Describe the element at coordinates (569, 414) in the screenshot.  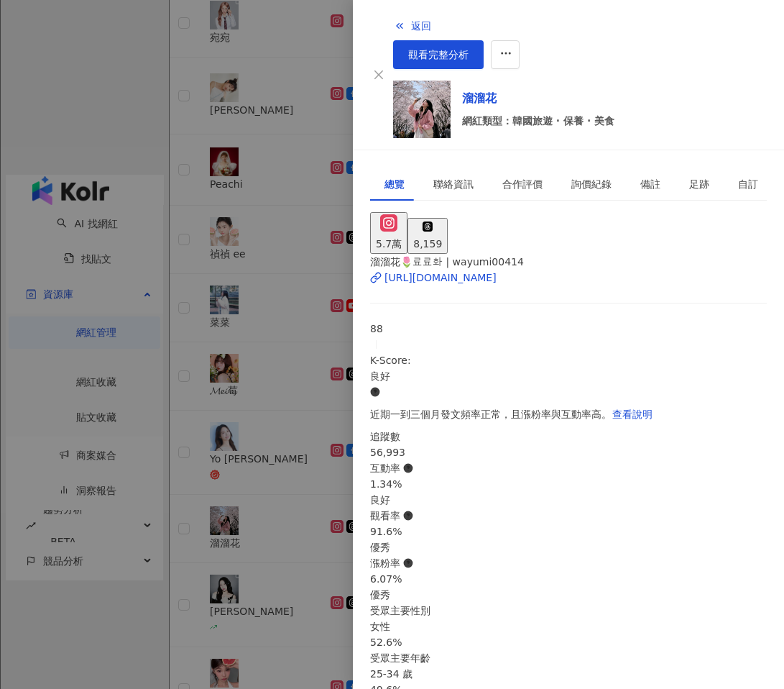
I see `div: 近期一到三個月發文頻率正常，且漲粉率與互動率高。` at that location.